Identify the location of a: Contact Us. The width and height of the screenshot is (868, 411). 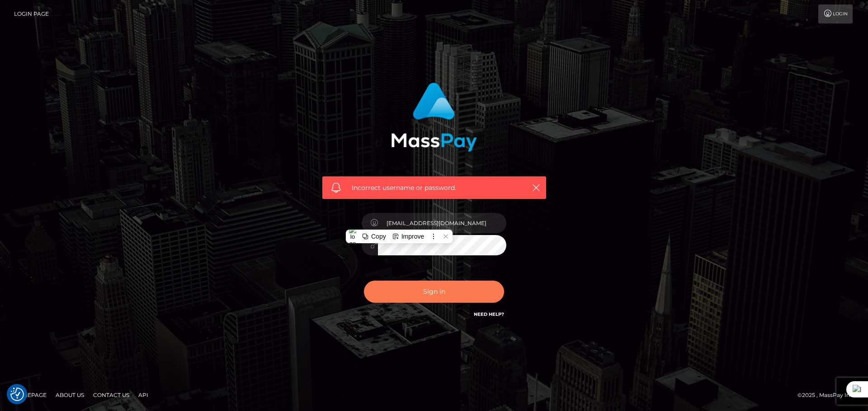
(112, 395).